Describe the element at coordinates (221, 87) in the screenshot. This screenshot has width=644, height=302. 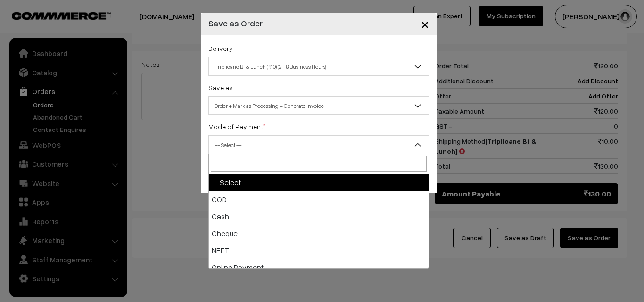
I see `label: Save as` at that location.